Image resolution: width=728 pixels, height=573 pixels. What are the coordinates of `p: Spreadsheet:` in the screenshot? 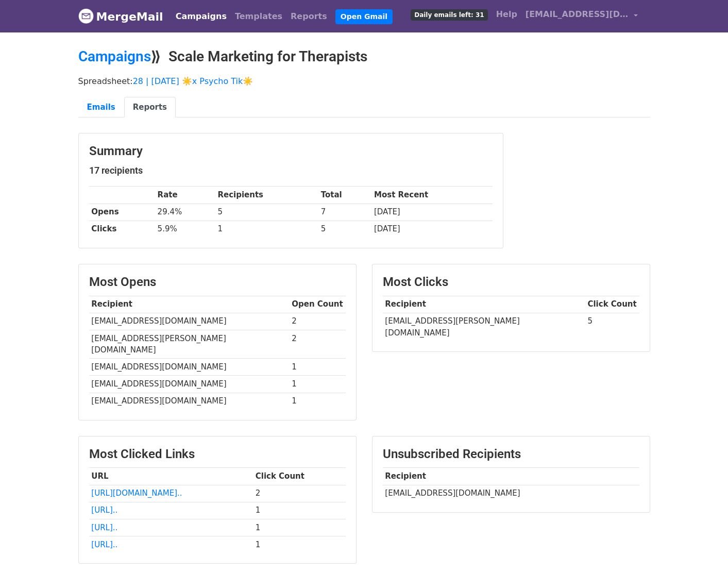 It's located at (364, 81).